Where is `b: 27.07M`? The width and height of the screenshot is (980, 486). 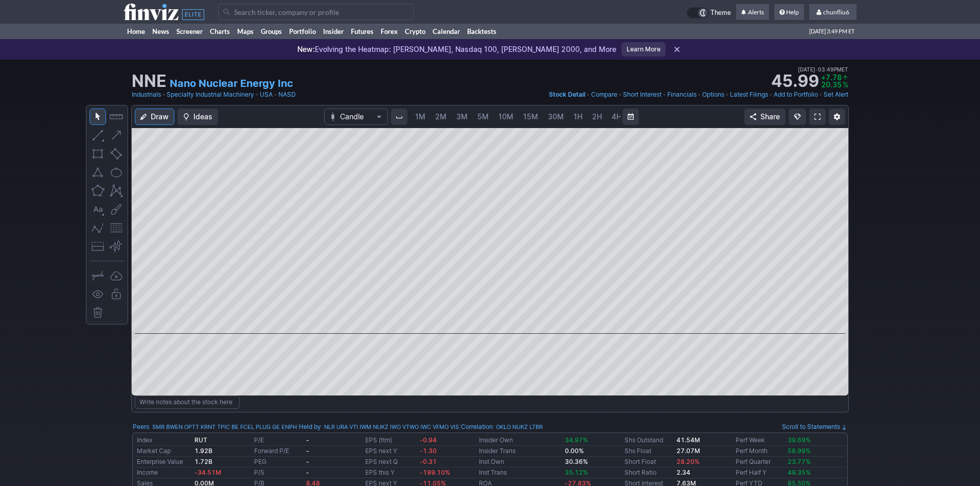
b: 27.07M is located at coordinates (688, 451).